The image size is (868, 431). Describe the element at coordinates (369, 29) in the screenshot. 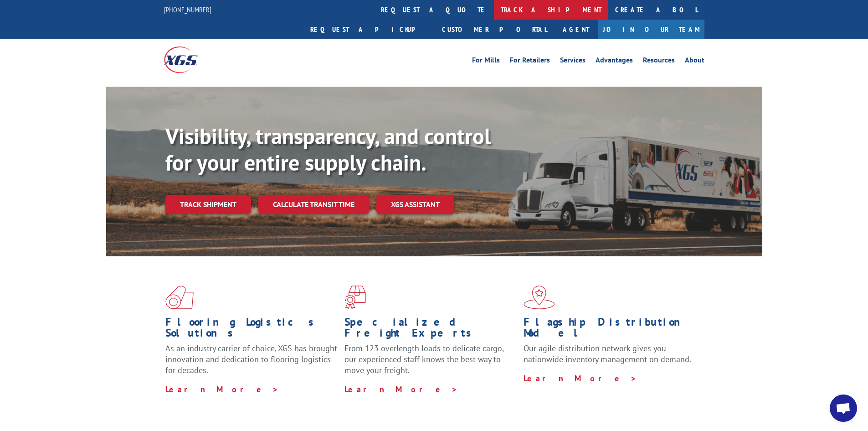

I see `a: Request a pickup` at that location.